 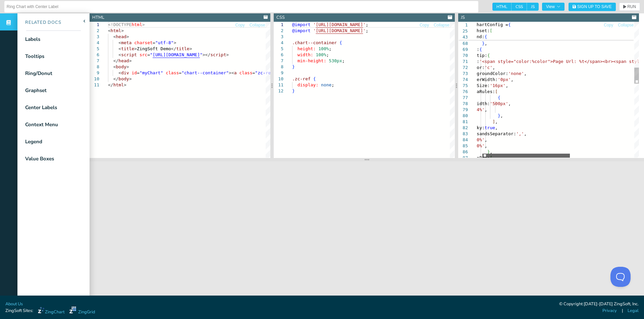 What do you see at coordinates (308, 85) in the screenshot?
I see `span: display:` at bounding box center [308, 85].